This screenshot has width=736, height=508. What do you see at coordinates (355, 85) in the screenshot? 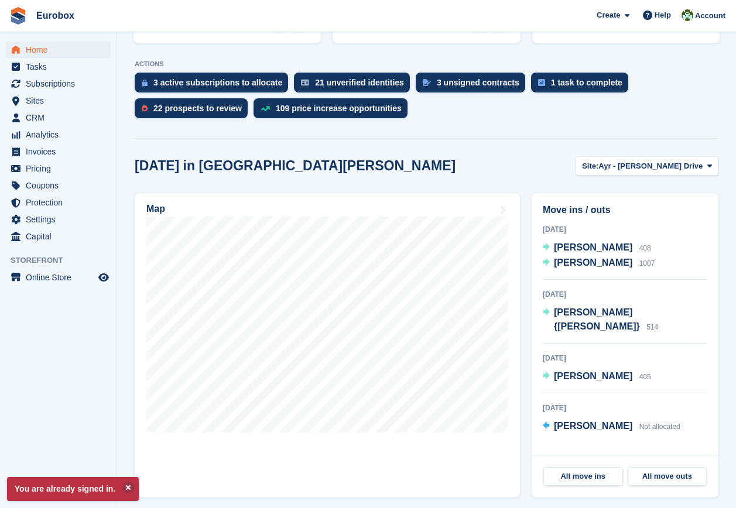
I see `a: 21 unverified identities` at bounding box center [355, 85].